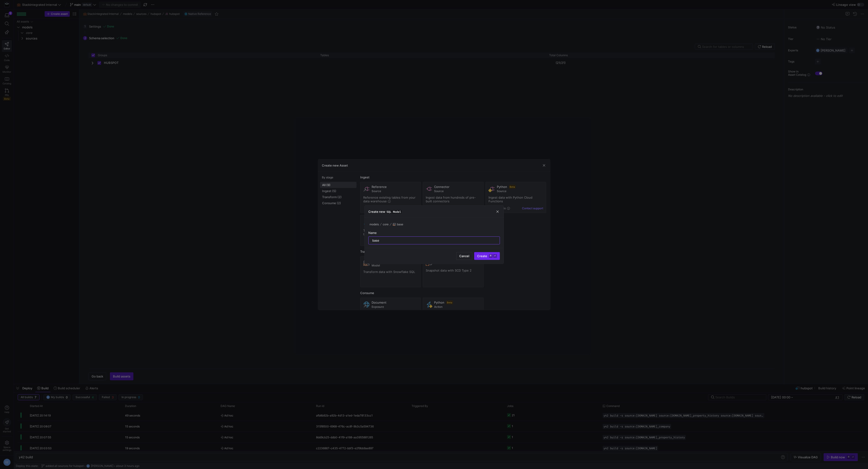 The image size is (868, 469). What do you see at coordinates (487, 256) in the screenshot?
I see `span: Create` at bounding box center [487, 256].